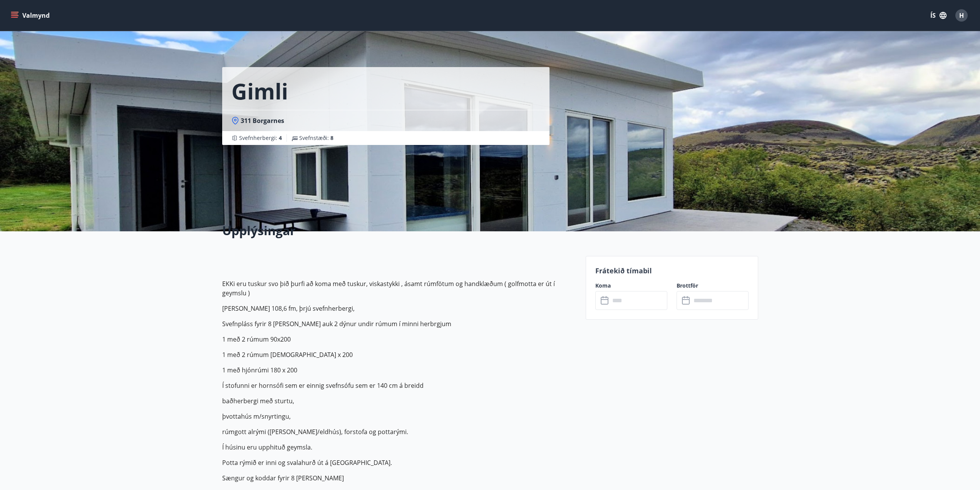 Image resolution: width=980 pixels, height=490 pixels. I want to click on p: baðherbergi með sturtu,, so click(399, 401).